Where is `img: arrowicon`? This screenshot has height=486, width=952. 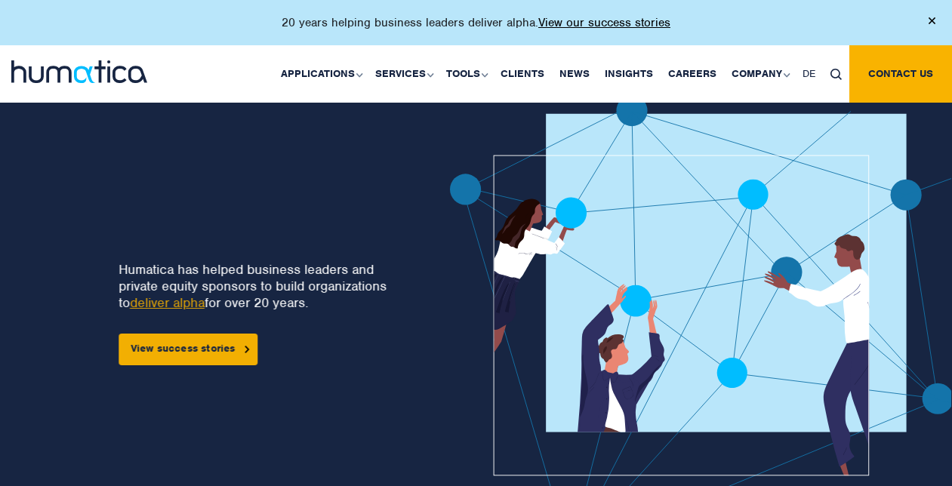
img: arrowicon is located at coordinates (247, 349).